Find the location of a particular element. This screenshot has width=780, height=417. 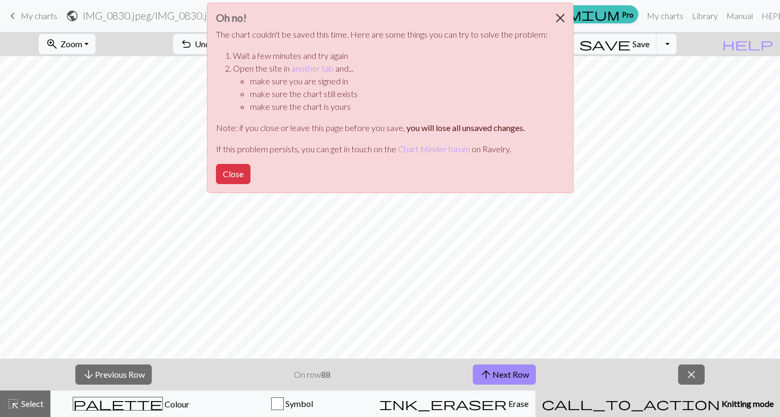

strong: 88 is located at coordinates (326, 374).